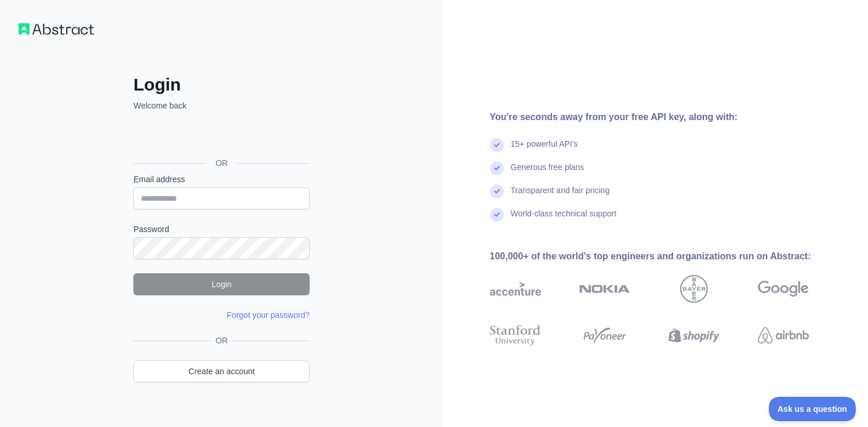 This screenshot has width=868, height=427. What do you see at coordinates (544, 150) in the screenshot?
I see `div: 15+ powerful API's` at bounding box center [544, 150].